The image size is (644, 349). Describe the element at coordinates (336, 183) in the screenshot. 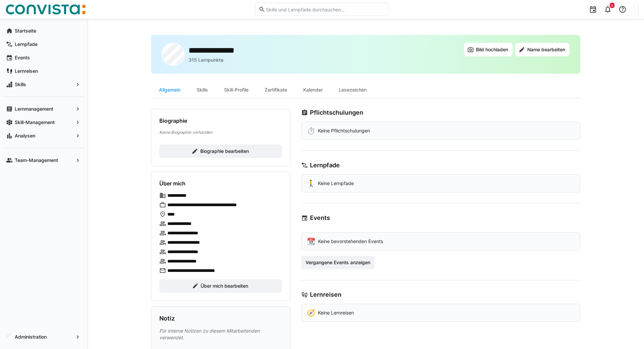

I see `p: Keine Lernpfade` at that location.